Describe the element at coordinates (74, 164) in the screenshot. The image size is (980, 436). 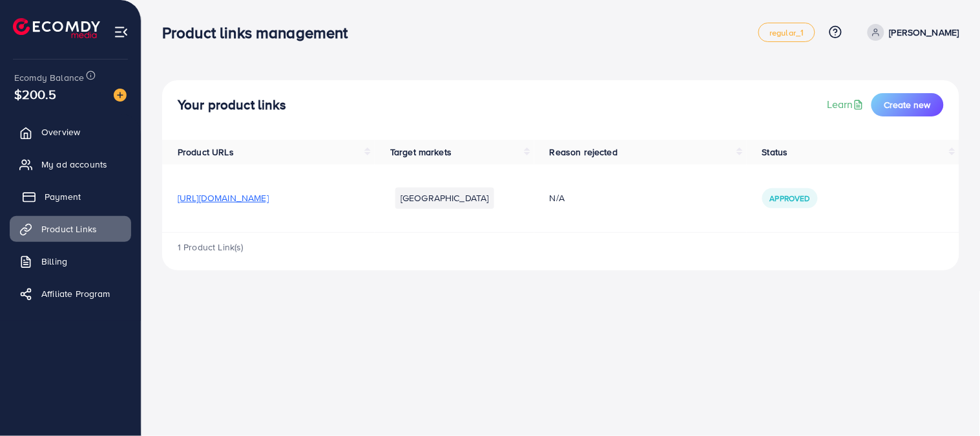
I see `span: My ad accounts` at that location.